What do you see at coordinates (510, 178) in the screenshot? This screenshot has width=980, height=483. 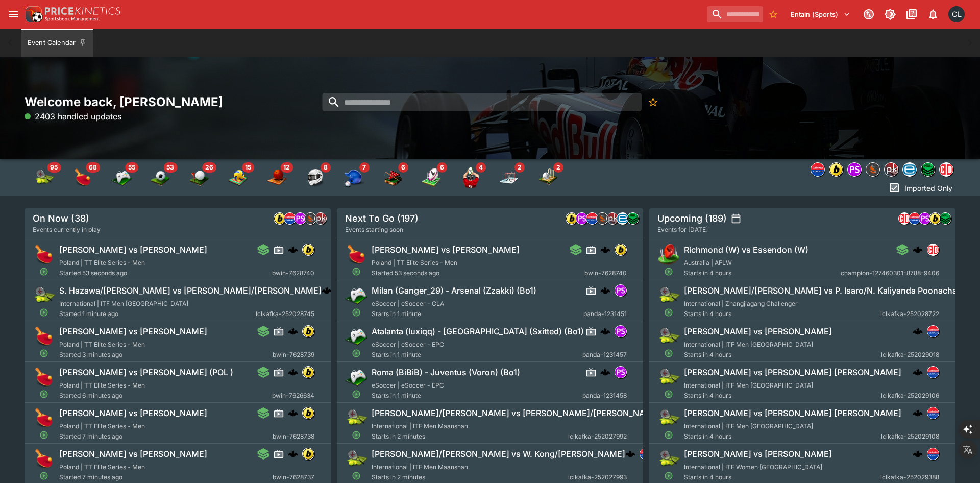 I see `div: Ice Hockey` at bounding box center [510, 178].